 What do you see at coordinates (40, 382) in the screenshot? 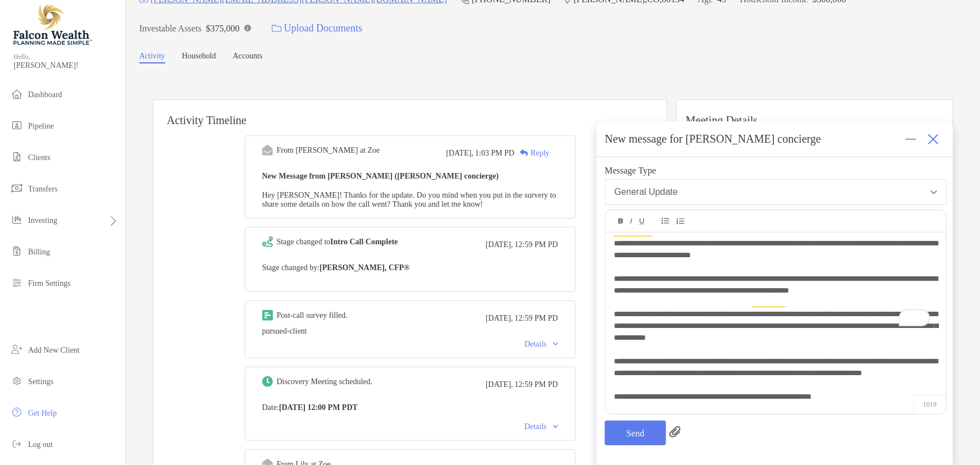
I see `span: Settings` at bounding box center [40, 382].